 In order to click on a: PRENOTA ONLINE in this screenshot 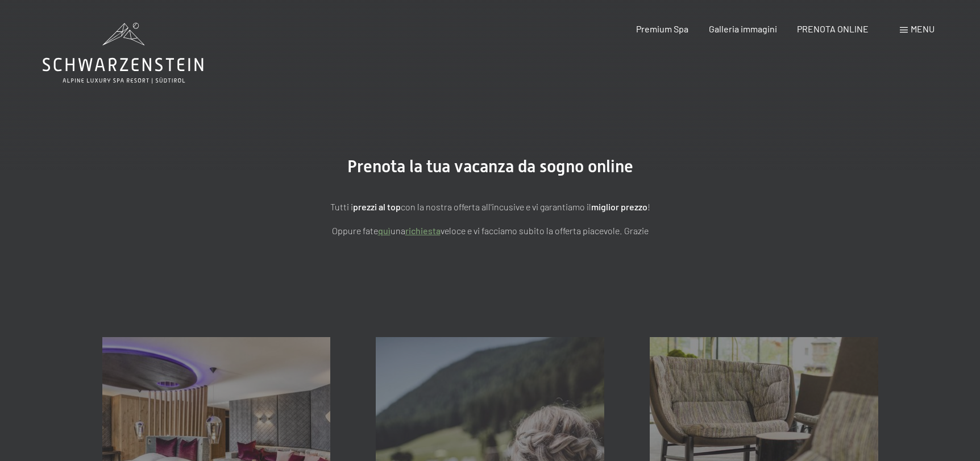, I will do `click(832, 28)`.